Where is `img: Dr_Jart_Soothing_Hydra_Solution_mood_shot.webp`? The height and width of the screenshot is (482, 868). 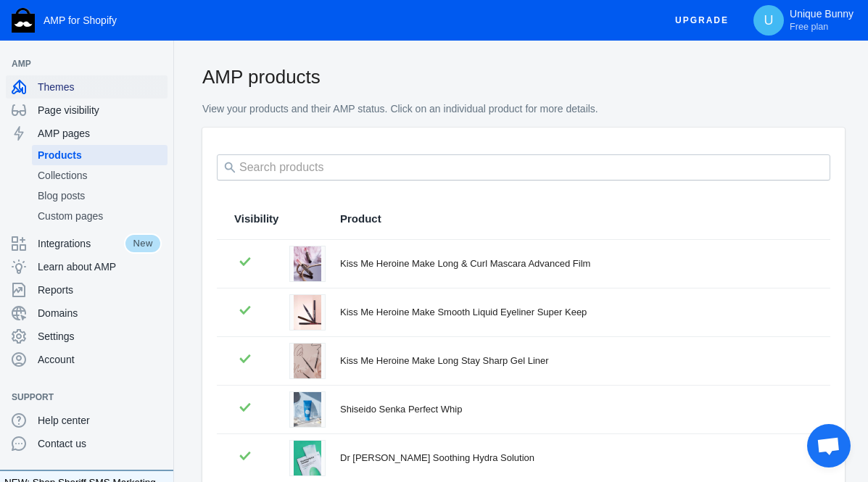
img: Dr_Jart_Soothing_Hydra_Solution_mood_shot.webp is located at coordinates (307, 458).